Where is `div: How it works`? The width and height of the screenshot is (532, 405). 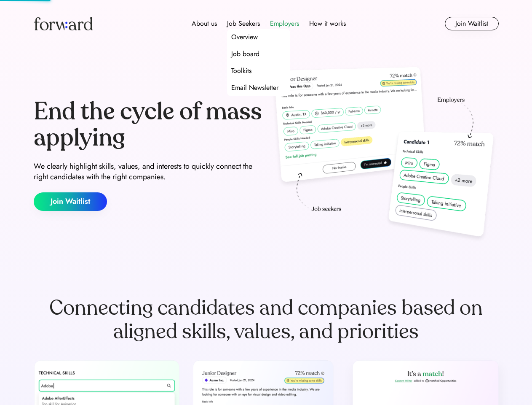 div: How it works is located at coordinates (327, 24).